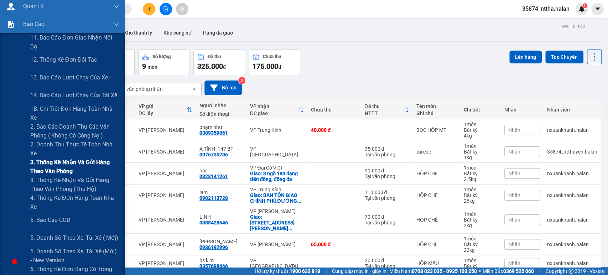 This screenshot has height=275, width=608. What do you see at coordinates (75, 149) in the screenshot?
I see `span: 2. Doanh thu thực tế toàn nhà xe` at bounding box center [75, 149].